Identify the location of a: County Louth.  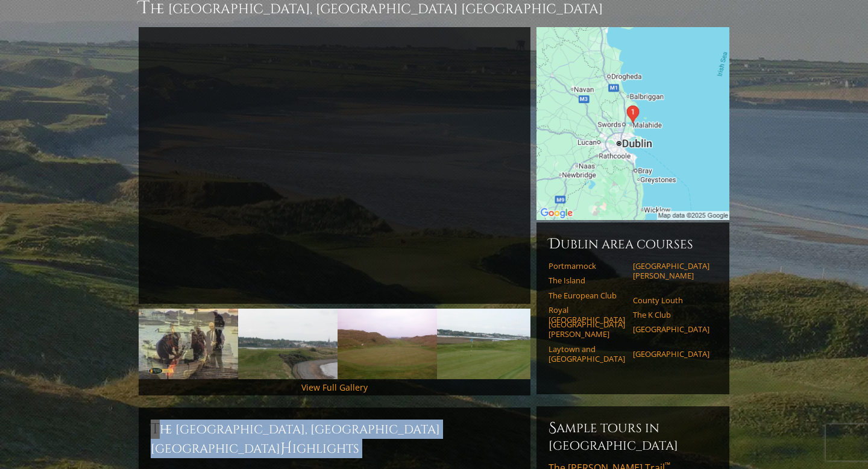
(670, 300).